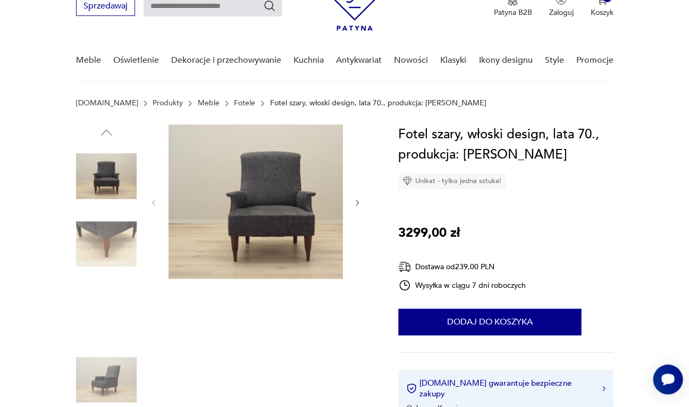 Image resolution: width=689 pixels, height=407 pixels. What do you see at coordinates (453, 60) in the screenshot?
I see `a: Klasyki` at bounding box center [453, 60].